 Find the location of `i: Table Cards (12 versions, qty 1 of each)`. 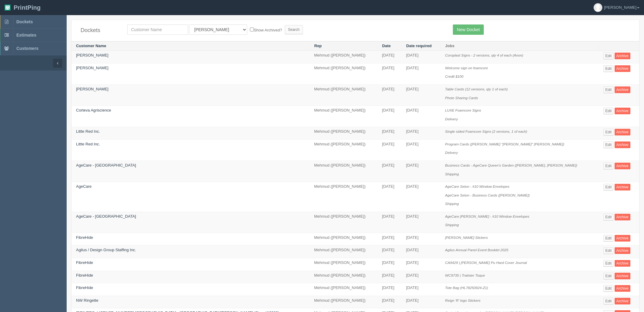

i: Table Cards (12 versions, qty 1 of each) is located at coordinates (476, 89).